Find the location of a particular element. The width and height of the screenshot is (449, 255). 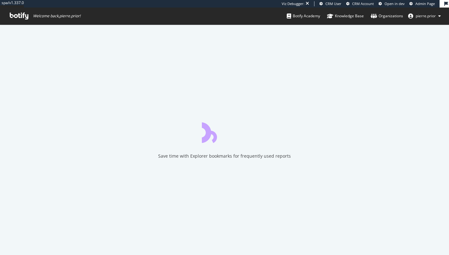

span: CRM User is located at coordinates (333, 3).